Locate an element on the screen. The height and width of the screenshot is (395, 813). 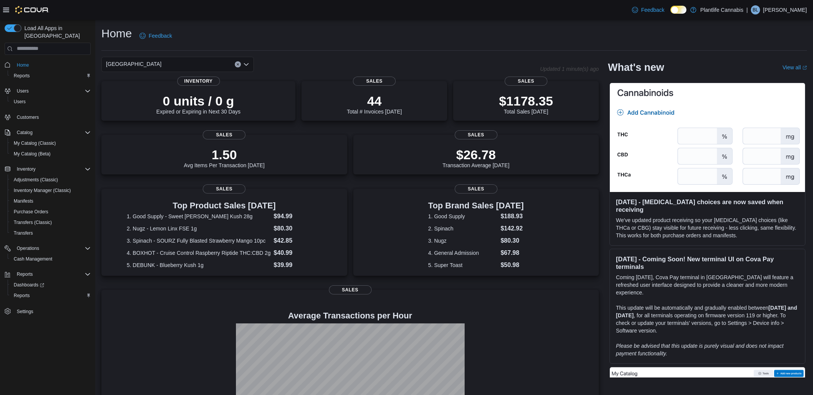
dd: $42.85 is located at coordinates (298, 241).